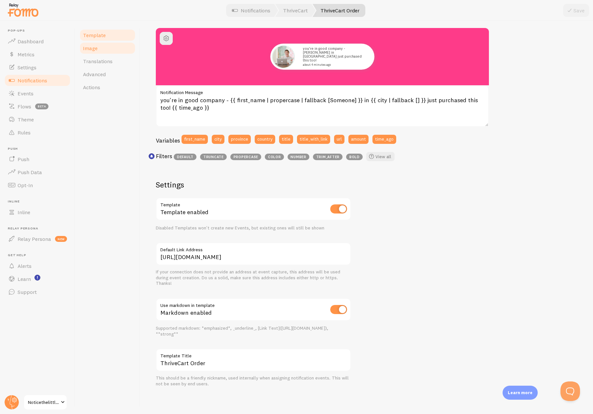 The image size is (593, 414). Describe the element at coordinates (254, 209) in the screenshot. I see `div: Template enabled` at that location.